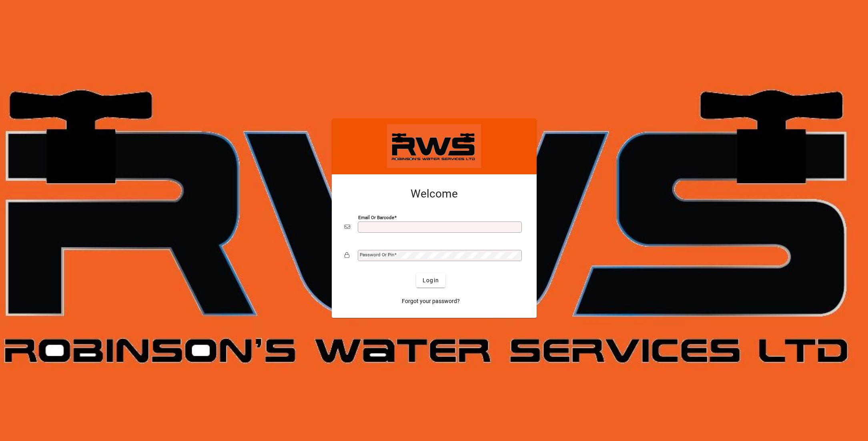 The height and width of the screenshot is (441, 868). I want to click on mat-label: Password or Pin, so click(377, 255).